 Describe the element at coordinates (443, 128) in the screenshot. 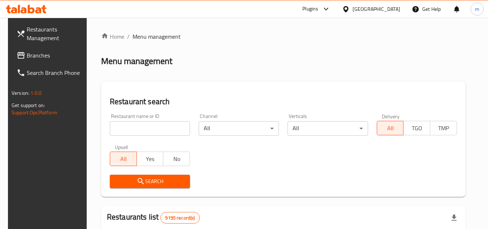

I see `button: TMP` at that location.